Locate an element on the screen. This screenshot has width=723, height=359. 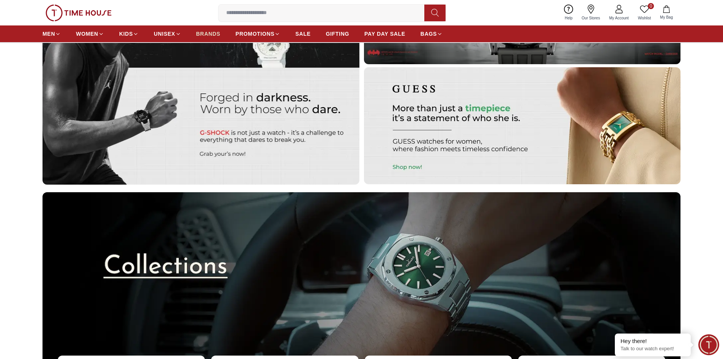
button: My Bag is located at coordinates (666, 13).